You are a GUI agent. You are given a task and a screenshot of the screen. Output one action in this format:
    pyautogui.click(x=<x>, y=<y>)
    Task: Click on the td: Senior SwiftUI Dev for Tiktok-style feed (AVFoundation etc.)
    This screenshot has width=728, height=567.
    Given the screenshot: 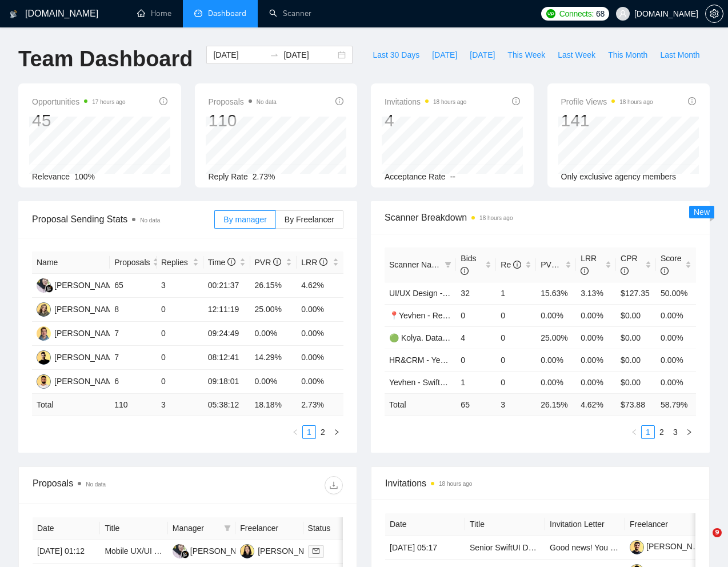 What is the action you would take?
    pyautogui.click(x=505, y=548)
    